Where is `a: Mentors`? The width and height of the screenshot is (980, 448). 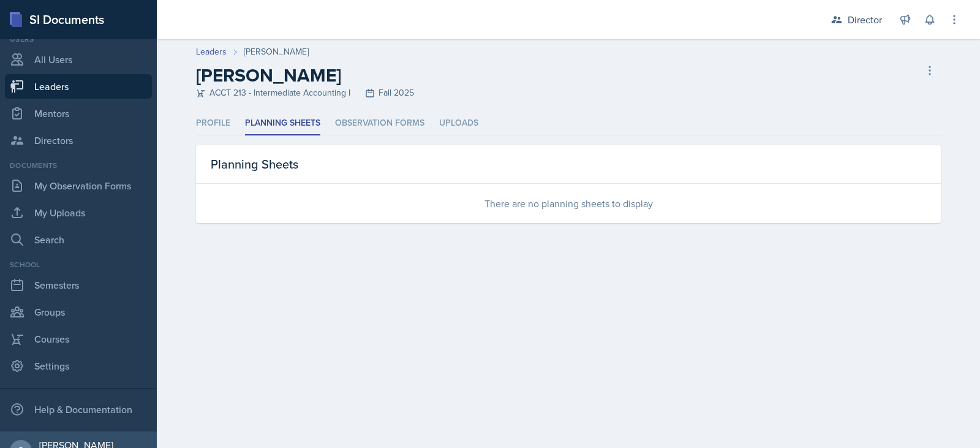
a: Mentors is located at coordinates (79, 113).